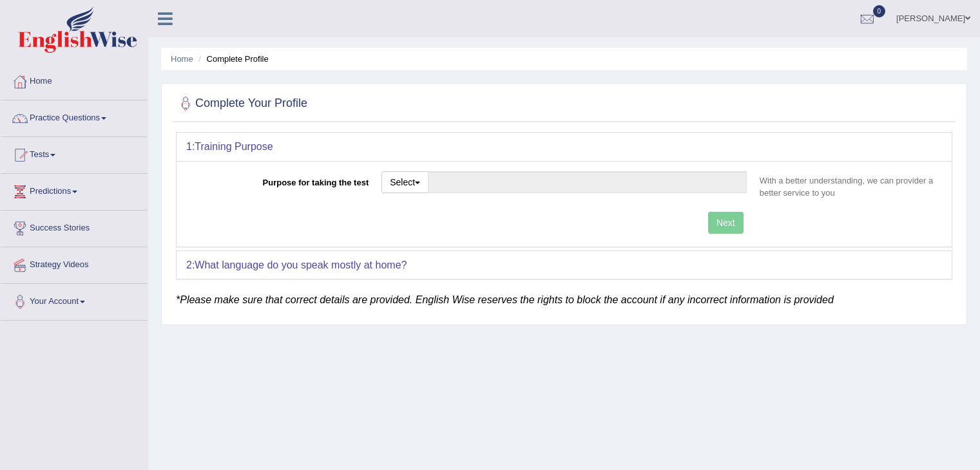 This screenshot has height=470, width=980. Describe the element at coordinates (74, 263) in the screenshot. I see `a: Strategy Videos` at that location.